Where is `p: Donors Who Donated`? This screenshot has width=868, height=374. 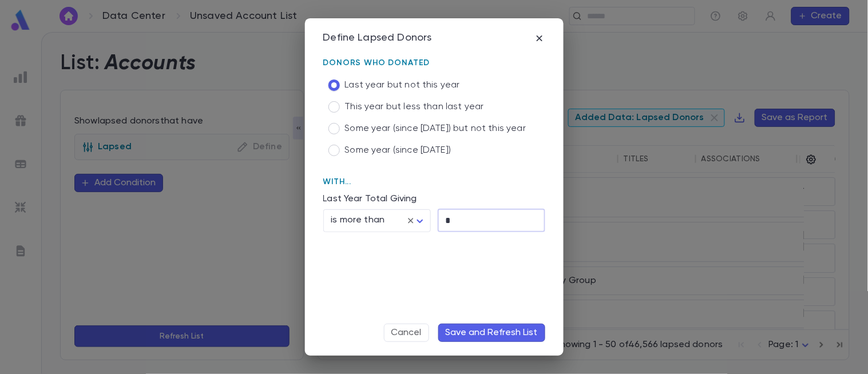
p: Donors Who Donated is located at coordinates (434, 63).